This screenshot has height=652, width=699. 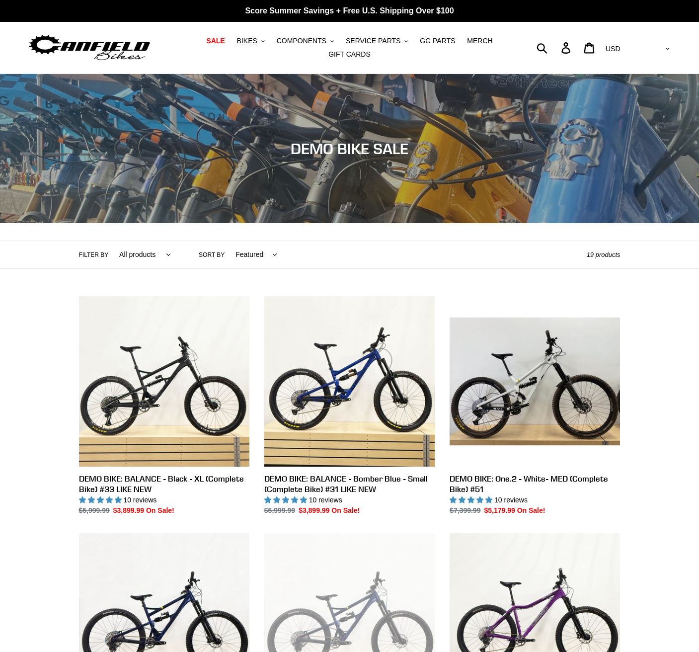 What do you see at coordinates (215, 41) in the screenshot?
I see `a: SALE` at bounding box center [215, 41].